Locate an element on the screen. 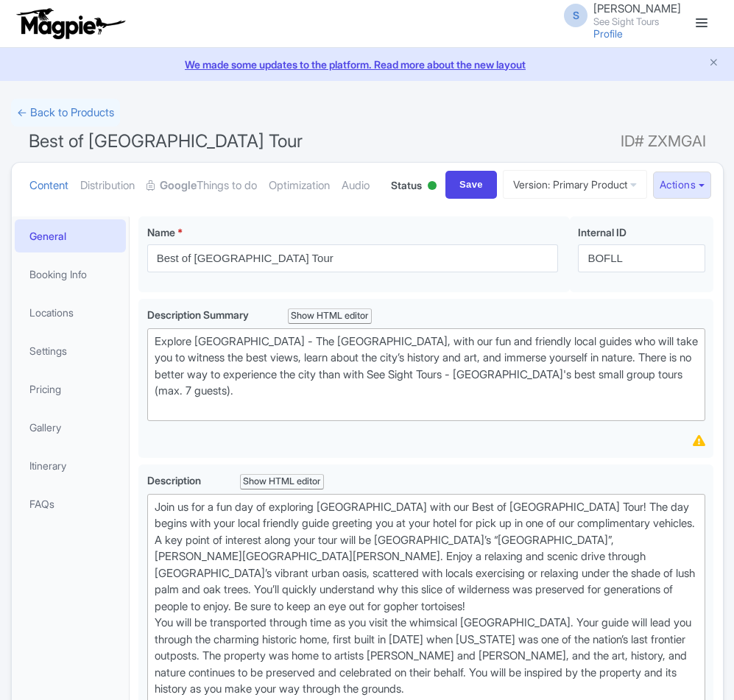 The height and width of the screenshot is (700, 734). a: Content is located at coordinates (48, 186).